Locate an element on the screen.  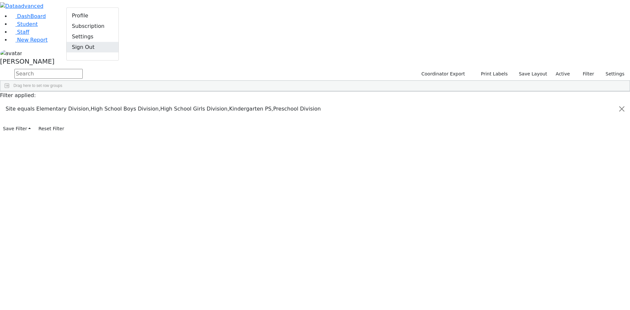
a: DashBoard is located at coordinates (28, 16).